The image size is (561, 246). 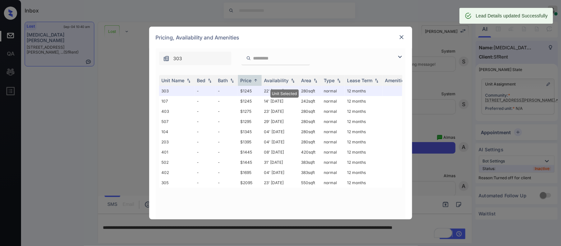 I want to click on div: Availability, so click(x=277, y=80).